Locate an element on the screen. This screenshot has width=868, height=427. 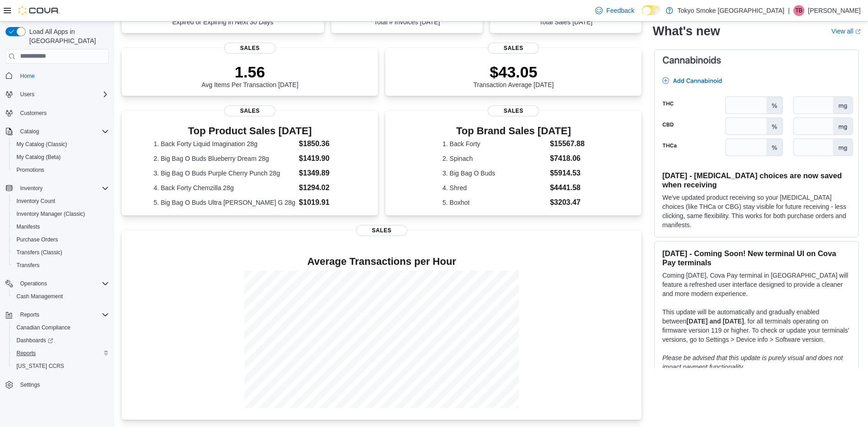
dd: $4441.58 is located at coordinates (567, 187).